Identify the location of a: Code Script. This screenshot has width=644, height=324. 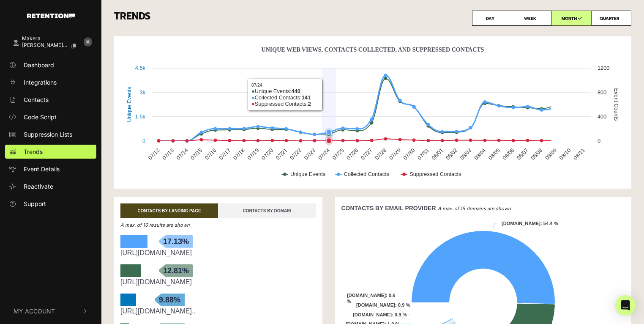
(50, 116).